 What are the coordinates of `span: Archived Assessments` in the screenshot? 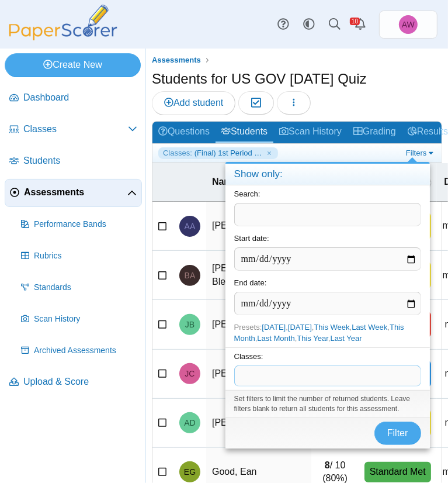 It's located at (86, 351).